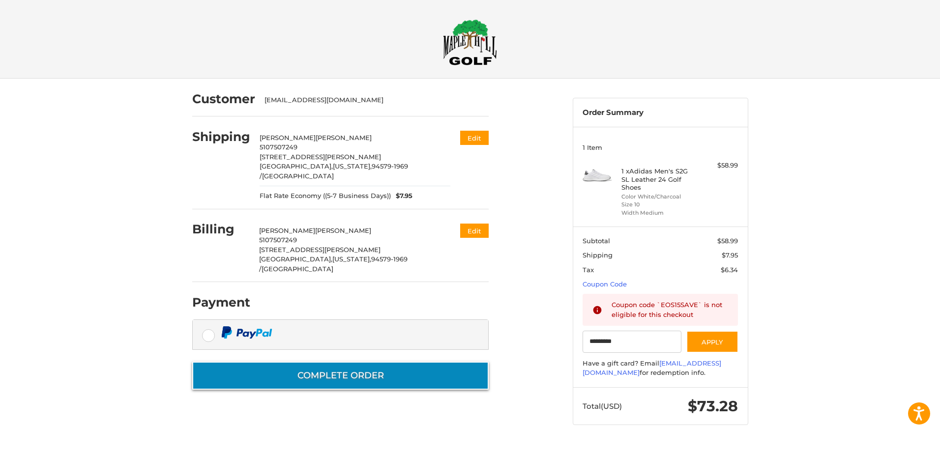  I want to click on h3: Order Summary, so click(661, 113).